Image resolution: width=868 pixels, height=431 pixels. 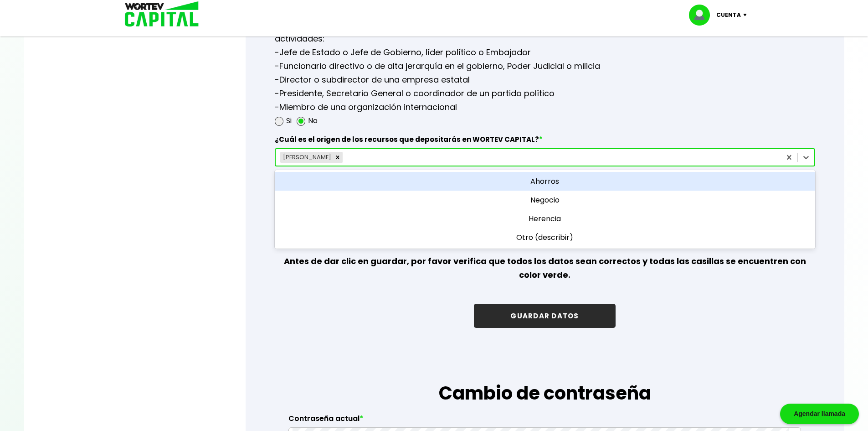 What do you see at coordinates (545, 80) in the screenshot?
I see `p: -Jefe de Estado o Jefe de Gobierno, líder político o Embajador -Funcionario directivo o de alta j...` at bounding box center [545, 80].